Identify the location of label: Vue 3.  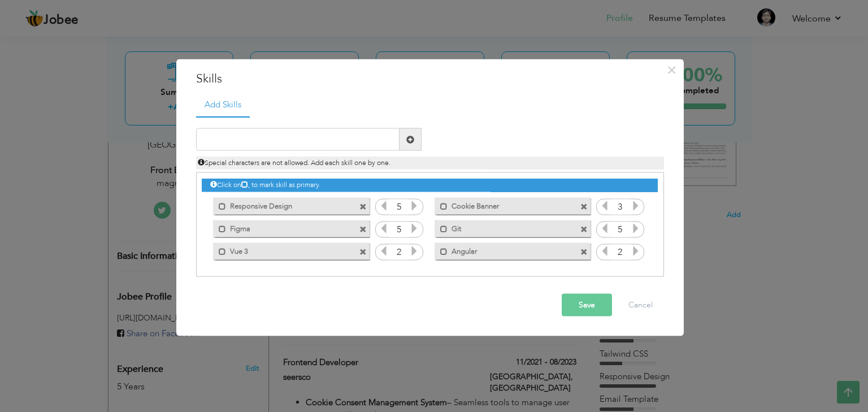
(283, 249).